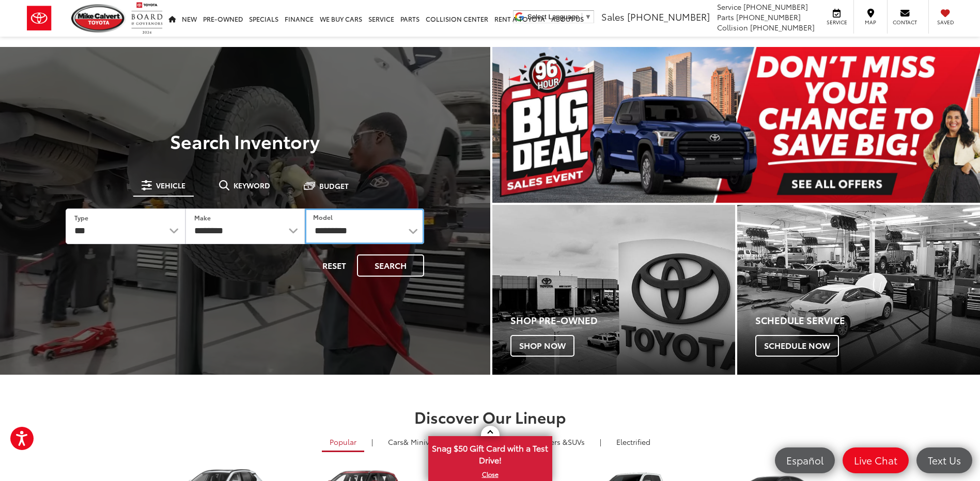  I want to click on label: Type, so click(81, 218).